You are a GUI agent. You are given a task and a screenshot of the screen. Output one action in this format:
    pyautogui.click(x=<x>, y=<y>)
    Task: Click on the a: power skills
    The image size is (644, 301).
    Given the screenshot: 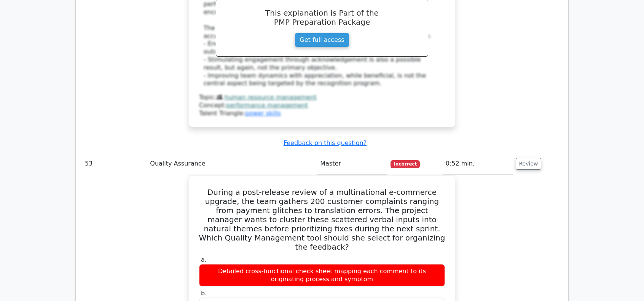 What is the action you would take?
    pyautogui.click(x=263, y=113)
    